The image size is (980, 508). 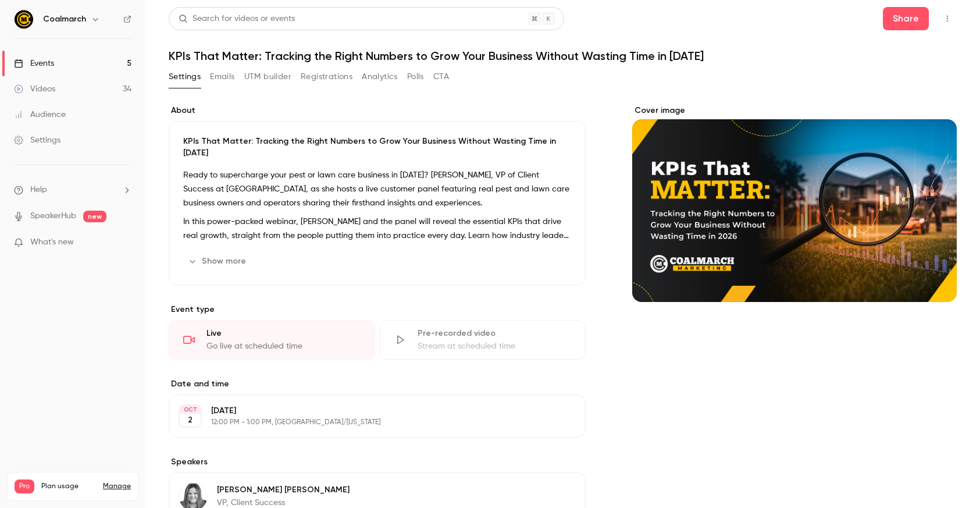 What do you see at coordinates (483, 340) in the screenshot?
I see `div: Pre-recorded videoStream at scheduled time` at bounding box center [483, 340].